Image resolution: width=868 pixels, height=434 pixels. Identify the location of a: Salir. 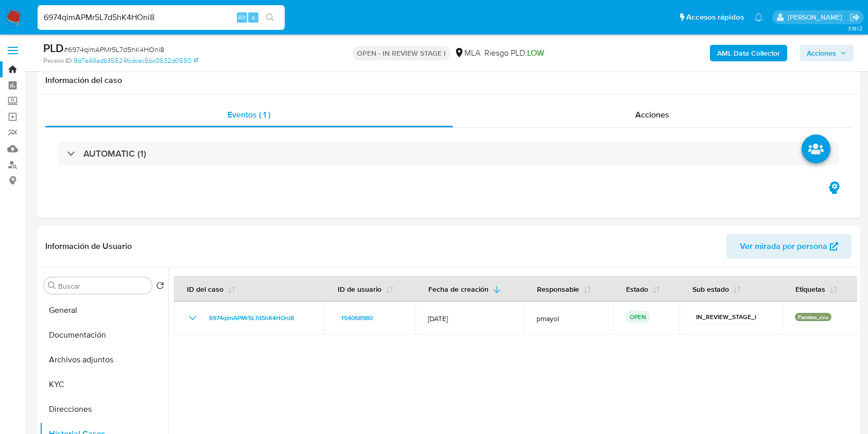
(855, 17).